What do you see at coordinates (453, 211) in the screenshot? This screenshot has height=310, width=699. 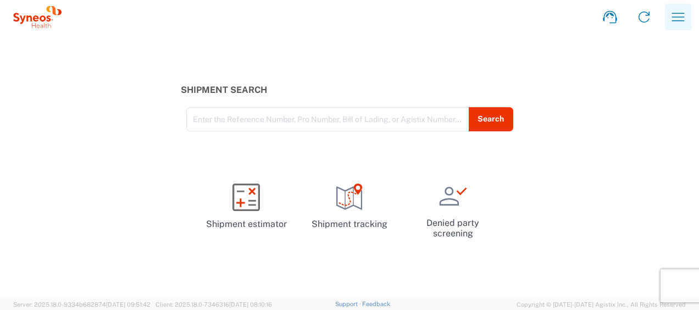 I see `a: Denied party screening` at bounding box center [453, 211].